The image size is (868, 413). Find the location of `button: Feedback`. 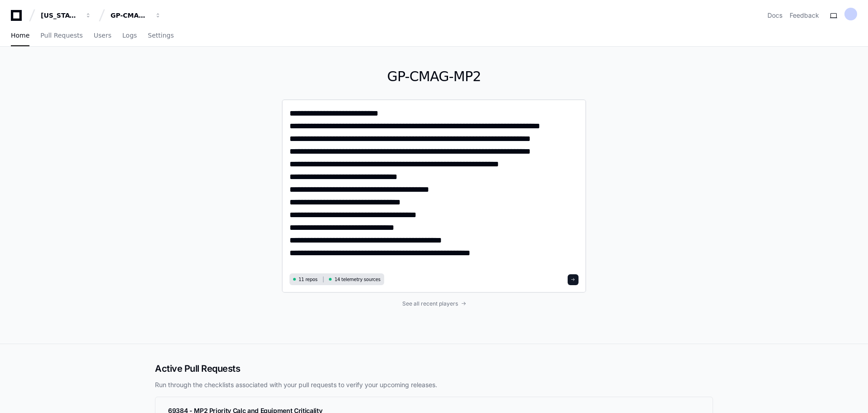

button: Feedback is located at coordinates (804, 15).